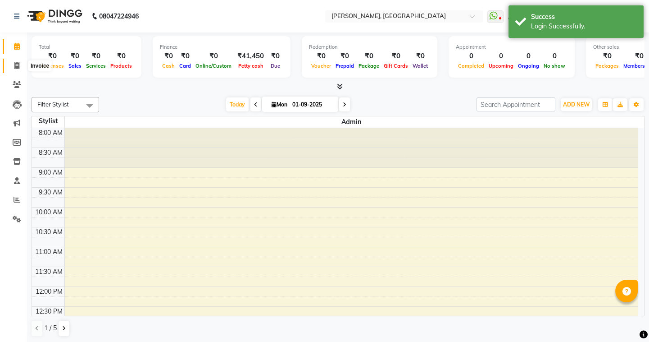 The image size is (649, 342). Describe the element at coordinates (238, 104) in the screenshot. I see `span: Today` at that location.